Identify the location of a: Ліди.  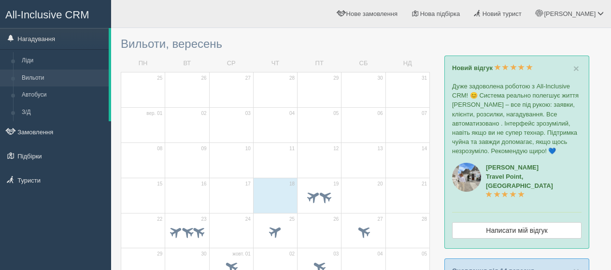
(63, 61).